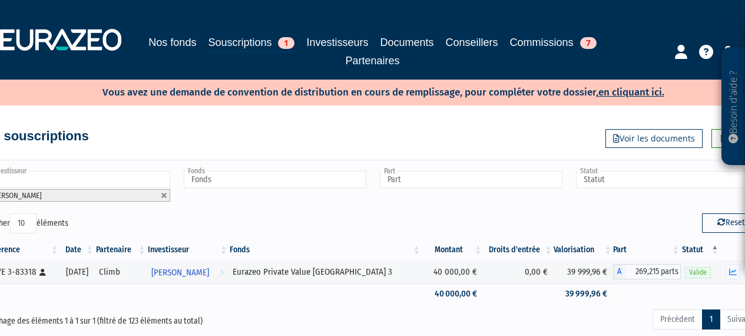 This screenshot has width=745, height=336. Describe the element at coordinates (325, 250) in the screenshot. I see `th: Fonds: activer pour trier la colonne par ordre croissant` at that location.